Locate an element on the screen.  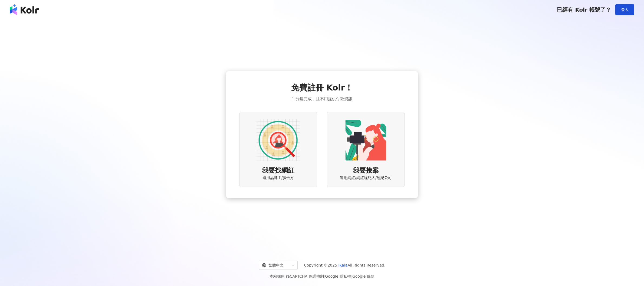
img: KOL identity option is located at coordinates (366, 140).